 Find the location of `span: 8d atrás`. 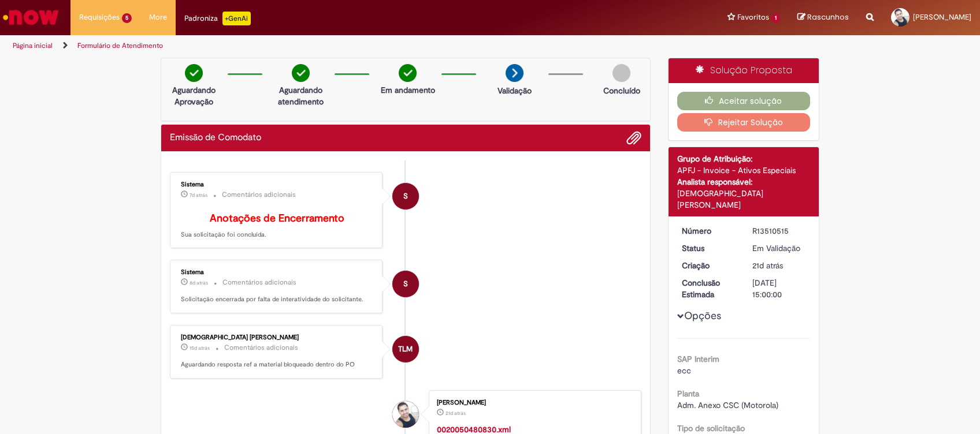

span: 8d atrás is located at coordinates (199, 283).